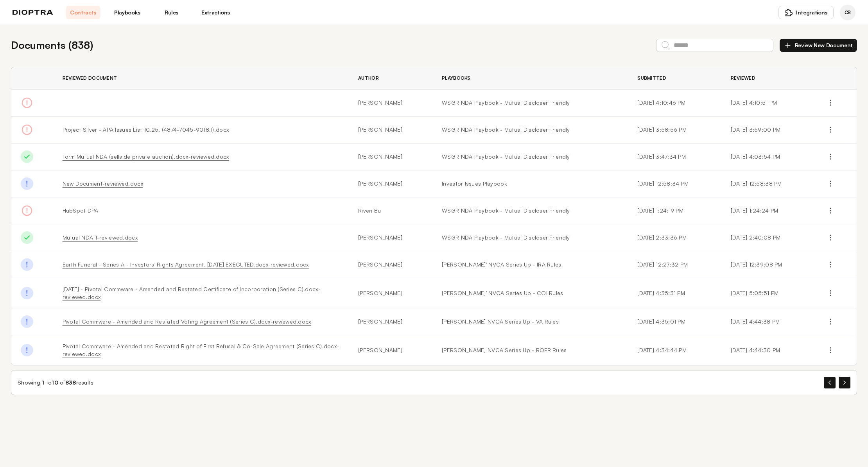  Describe the element at coordinates (81, 210) in the screenshot. I see `span: HubSpot DPA` at that location.